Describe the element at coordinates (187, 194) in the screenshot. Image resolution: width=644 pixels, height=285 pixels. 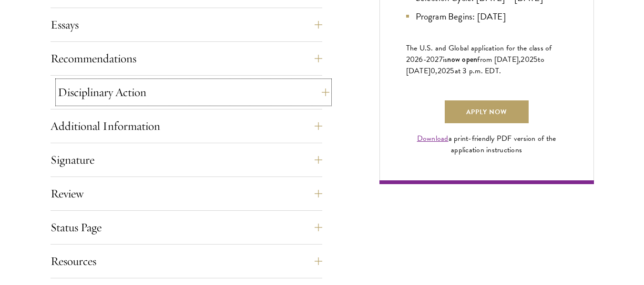
I see `button: Review` at that location.